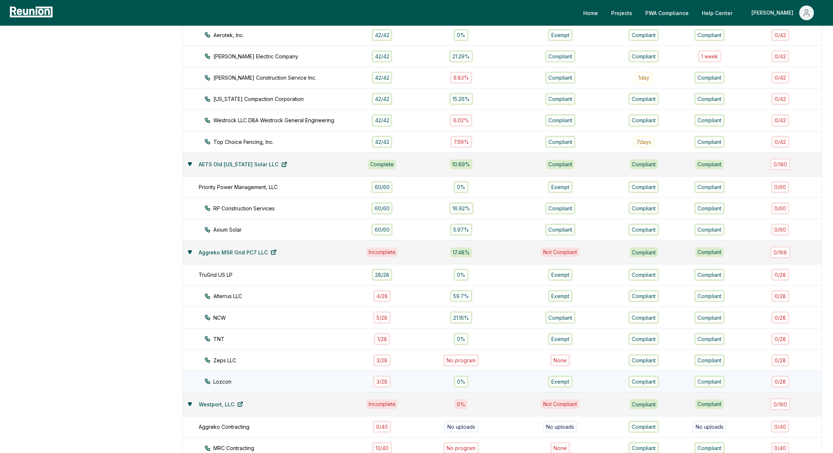  I want to click on div: Axium Solar, so click(286, 230).